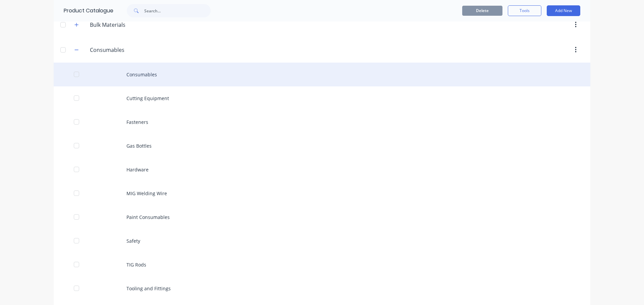  Describe the element at coordinates (322, 146) in the screenshot. I see `div: Gas Bottles` at that location.